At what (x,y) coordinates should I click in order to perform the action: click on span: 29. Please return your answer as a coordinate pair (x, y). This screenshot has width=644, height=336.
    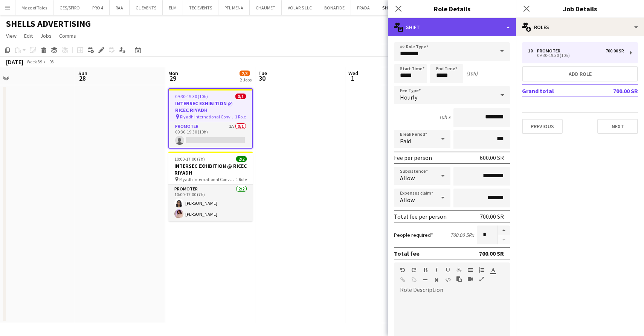
    Looking at the image, I should click on (173, 78).